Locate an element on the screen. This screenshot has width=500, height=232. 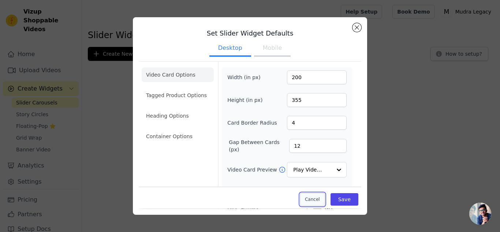
li: Heading Options is located at coordinates (178, 116).